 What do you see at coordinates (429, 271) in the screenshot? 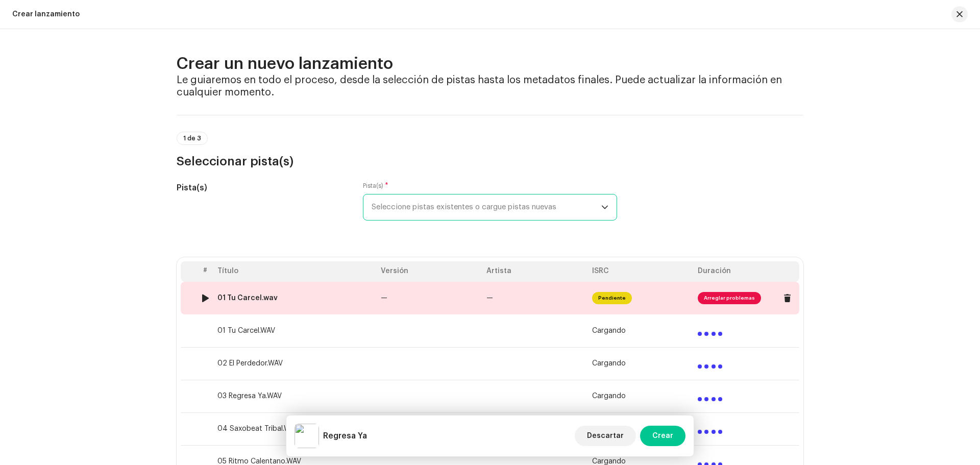
I see `th: Versión` at bounding box center [429, 271].